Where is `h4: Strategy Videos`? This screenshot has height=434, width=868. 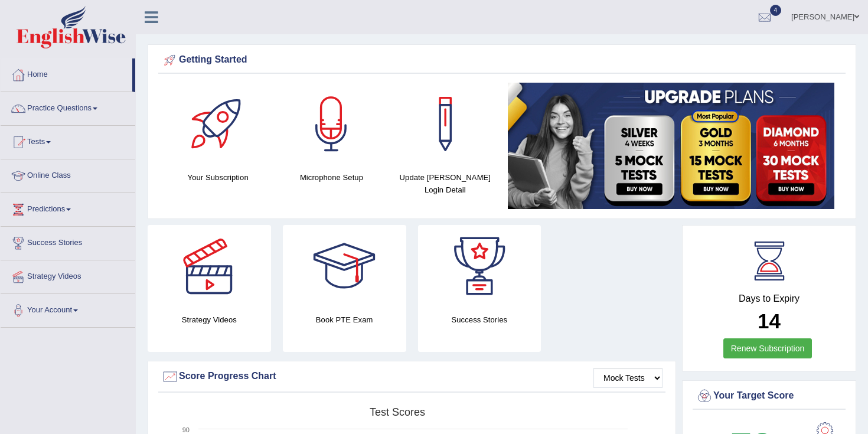
h4: Strategy Videos is located at coordinates (209, 320).